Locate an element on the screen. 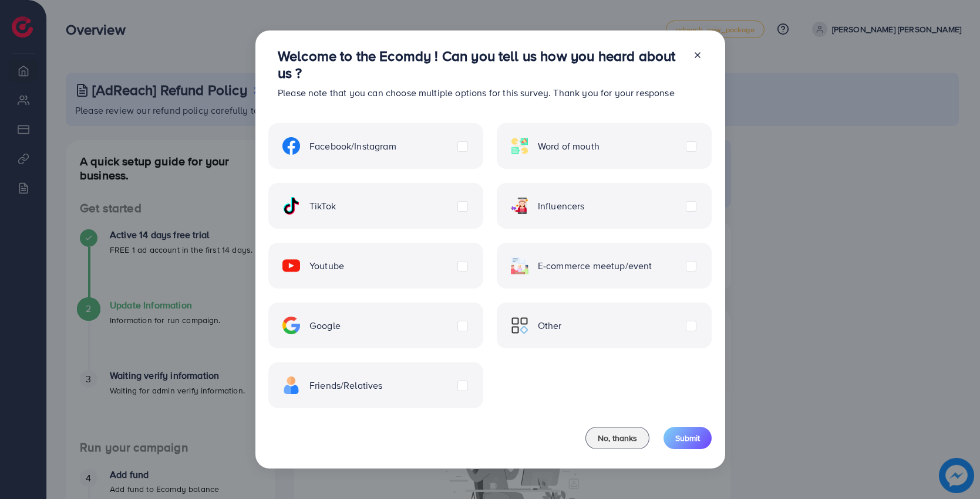 The height and width of the screenshot is (499, 980). img: ic-youtube.715a0ca2.svg is located at coordinates (291, 266).